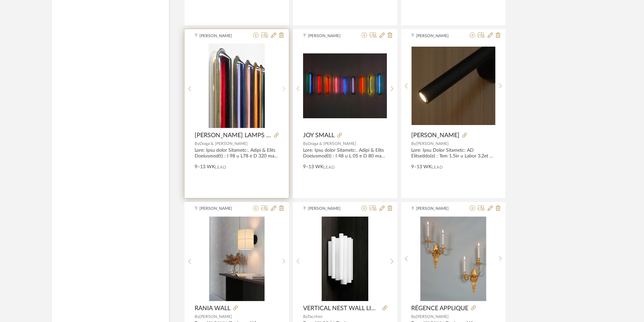  Describe the element at coordinates (453, 86) in the screenshot. I see `img: RUI WALL` at that location.